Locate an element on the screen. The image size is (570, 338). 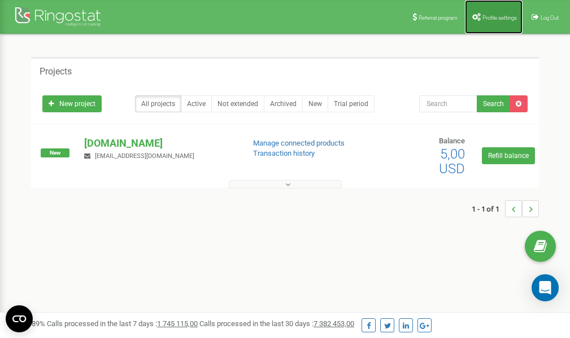
span: Log Out is located at coordinates (549, 18).